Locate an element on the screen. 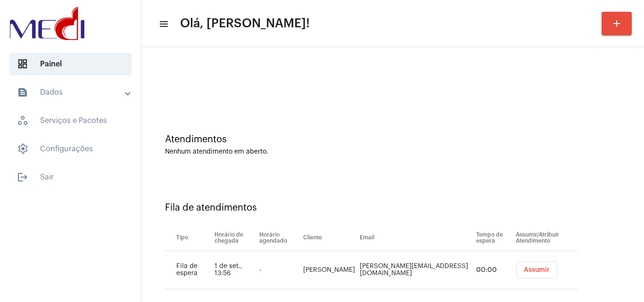 This screenshot has height=302, width=644. mat-icon: add is located at coordinates (617, 23).